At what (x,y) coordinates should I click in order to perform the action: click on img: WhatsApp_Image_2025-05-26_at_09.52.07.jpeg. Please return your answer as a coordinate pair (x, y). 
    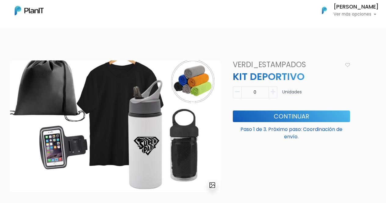
    Looking at the image, I should click on (115, 126).